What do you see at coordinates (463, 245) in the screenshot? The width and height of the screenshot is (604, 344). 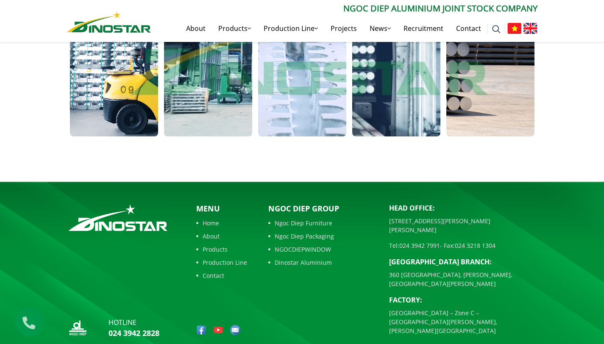 I see `p: Tel: - Fax:` at bounding box center [463, 245].